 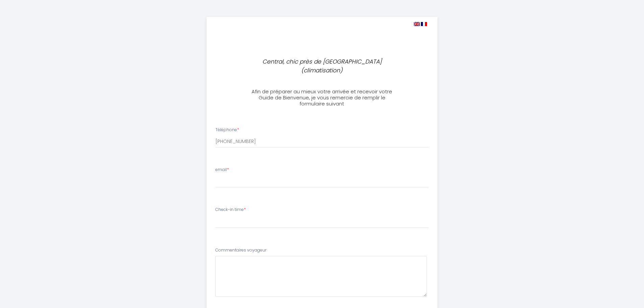 I want to click on label: Check-in time, so click(x=230, y=209).